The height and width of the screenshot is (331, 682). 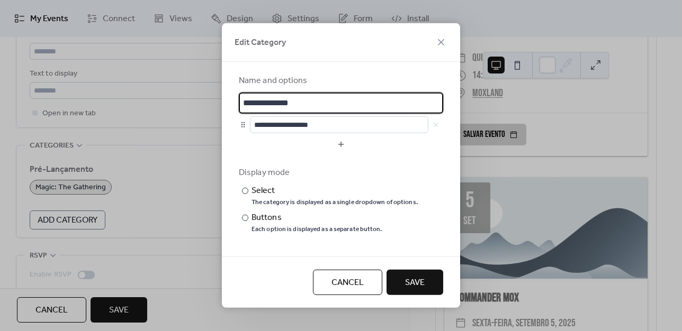 I want to click on div: Each option is displayed as a separate button., so click(x=317, y=230).